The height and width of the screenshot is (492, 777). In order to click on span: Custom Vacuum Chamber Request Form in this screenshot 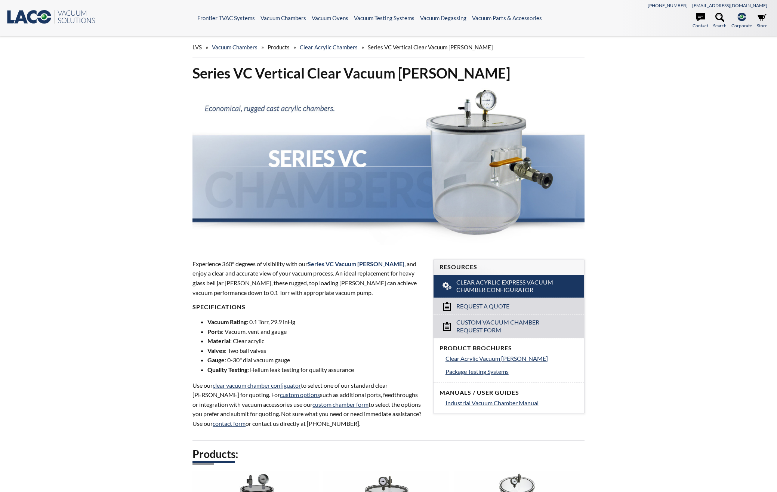, I will do `click(509, 326)`.